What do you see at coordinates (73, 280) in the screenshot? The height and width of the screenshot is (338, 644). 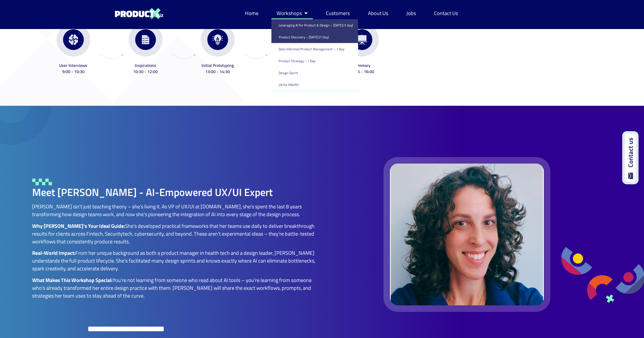 I see `strong: What Makes This Workshop Special:` at bounding box center [73, 280].